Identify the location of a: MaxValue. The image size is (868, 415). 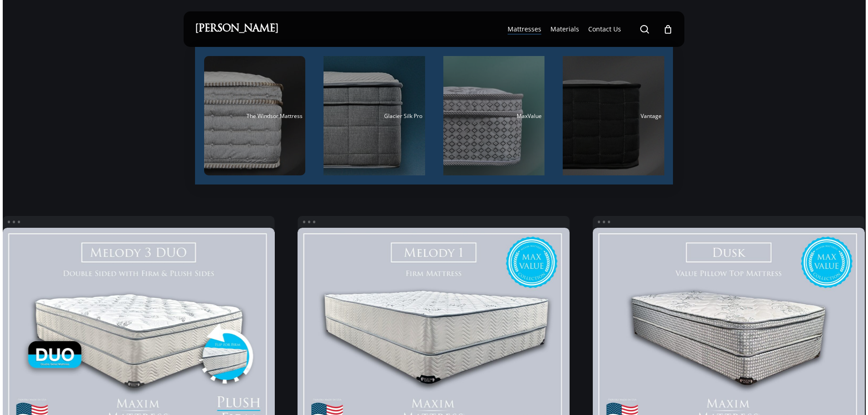
(493, 116).